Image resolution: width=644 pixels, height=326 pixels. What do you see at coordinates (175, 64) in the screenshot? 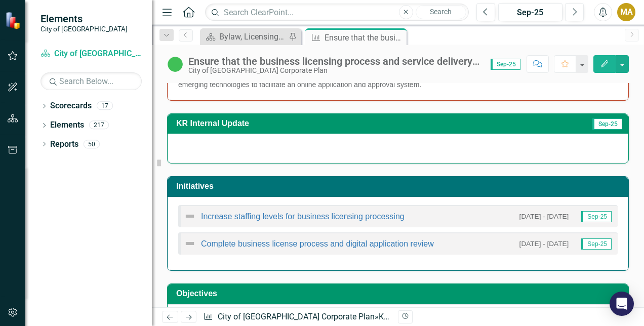
I see `img: In Progress` at bounding box center [175, 64].